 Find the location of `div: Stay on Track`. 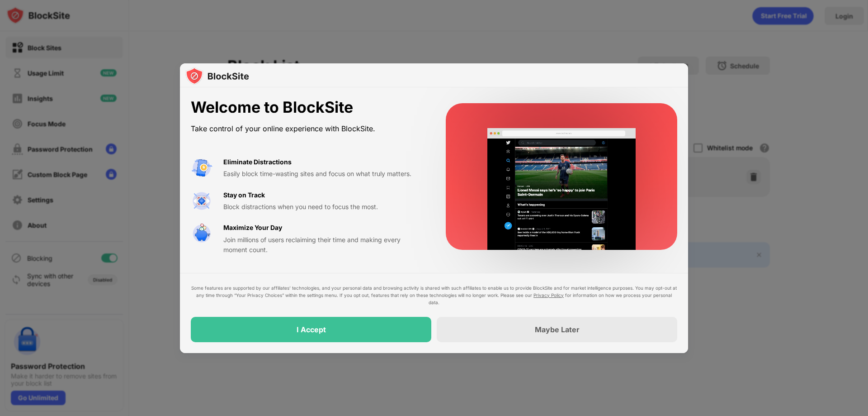

div: Stay on Track is located at coordinates (244, 195).